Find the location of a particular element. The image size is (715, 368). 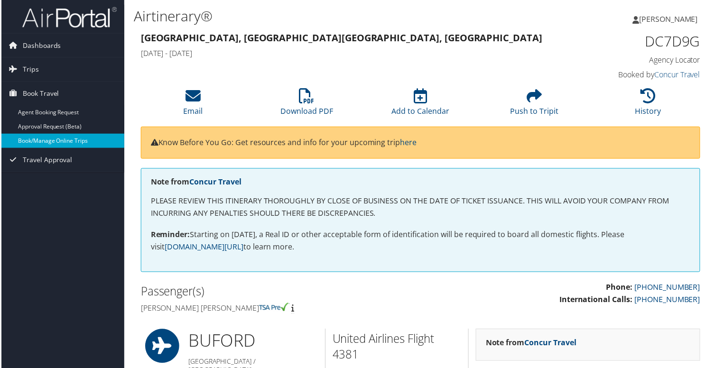

a: Email is located at coordinates (192, 105).